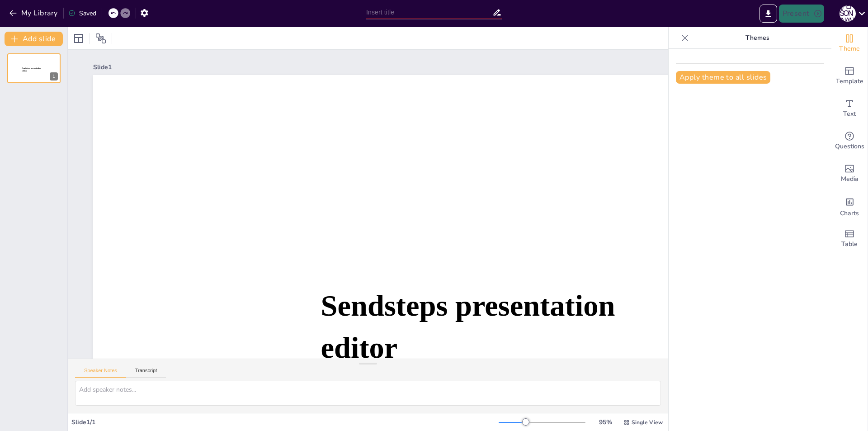 The width and height of the screenshot is (868, 431). I want to click on span: Theme, so click(849, 49).